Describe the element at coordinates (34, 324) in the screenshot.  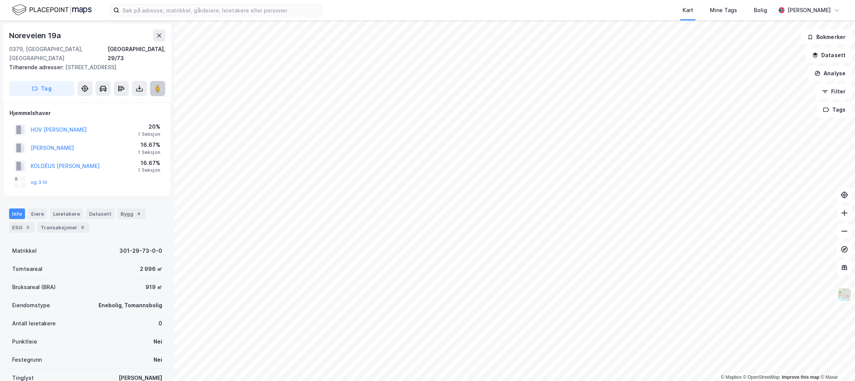
I see `div: Antall leietakere` at that location.